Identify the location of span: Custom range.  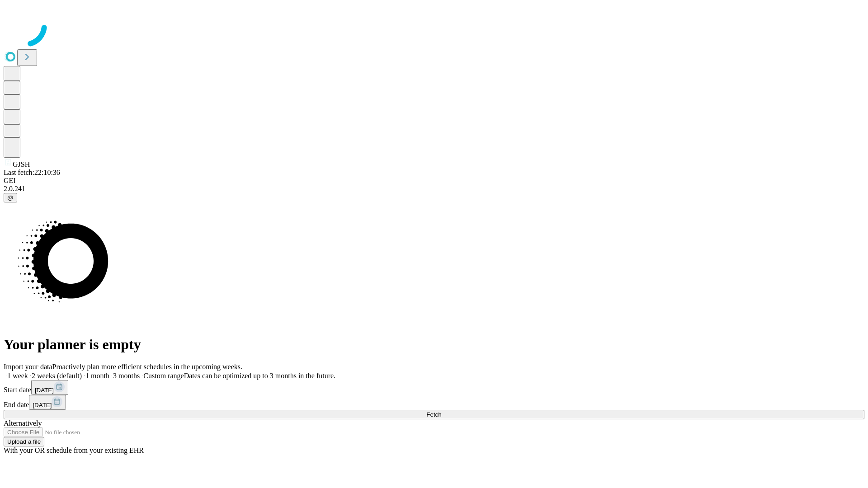
(163, 375).